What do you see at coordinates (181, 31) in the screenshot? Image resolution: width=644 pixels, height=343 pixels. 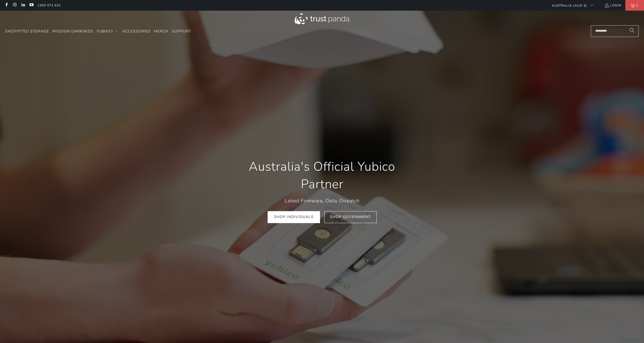 I see `a: Support` at bounding box center [181, 31].